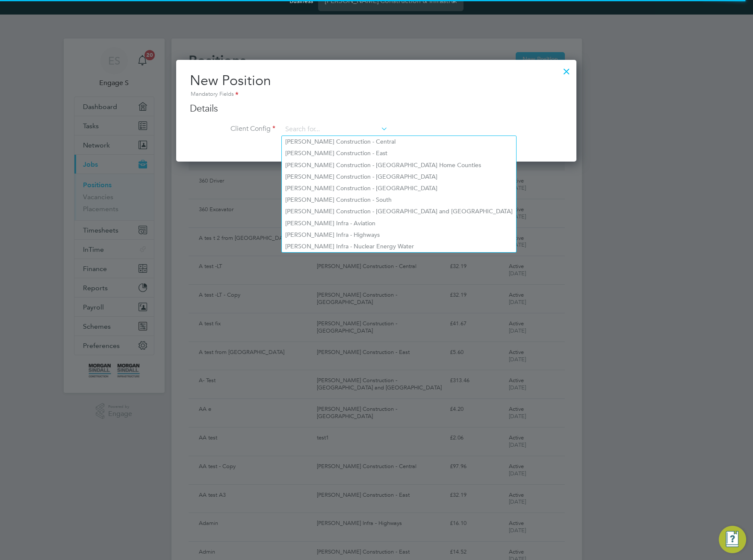 The image size is (753, 560). Describe the element at coordinates (376, 109) in the screenshot. I see `h3: Details` at that location.